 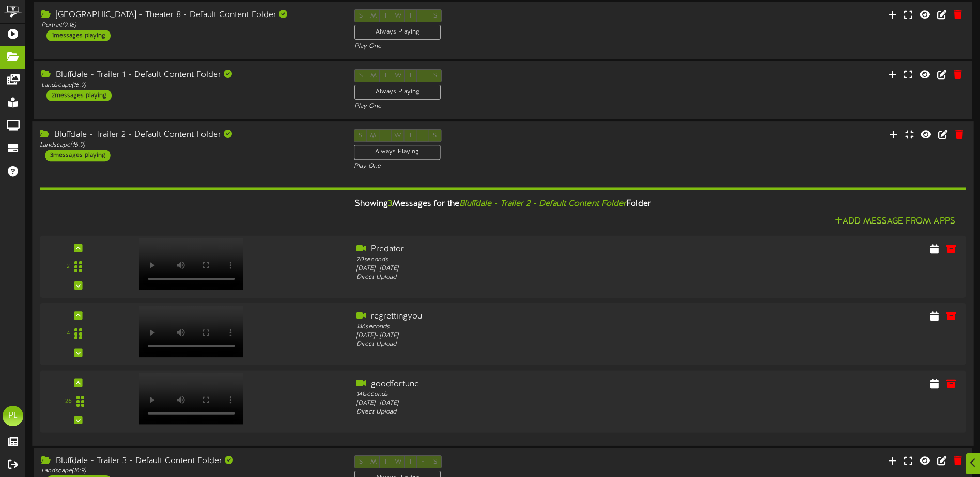 I want to click on div: PL, so click(x=13, y=416).